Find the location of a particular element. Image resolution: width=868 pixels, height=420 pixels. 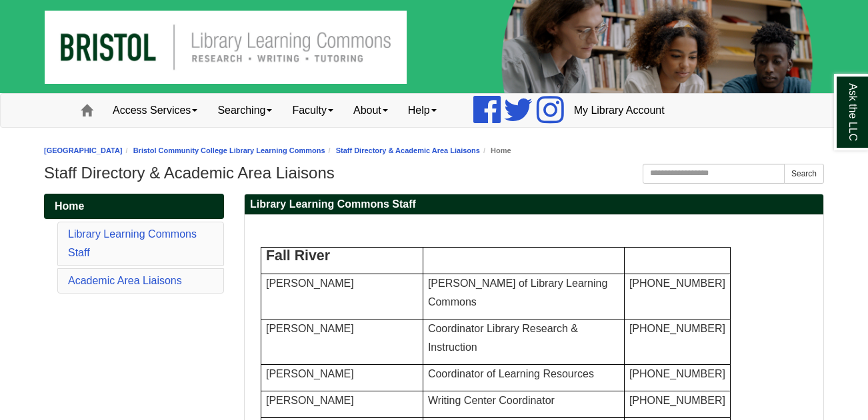

a: Bristol Community College Library Learning Commons is located at coordinates (229, 151).